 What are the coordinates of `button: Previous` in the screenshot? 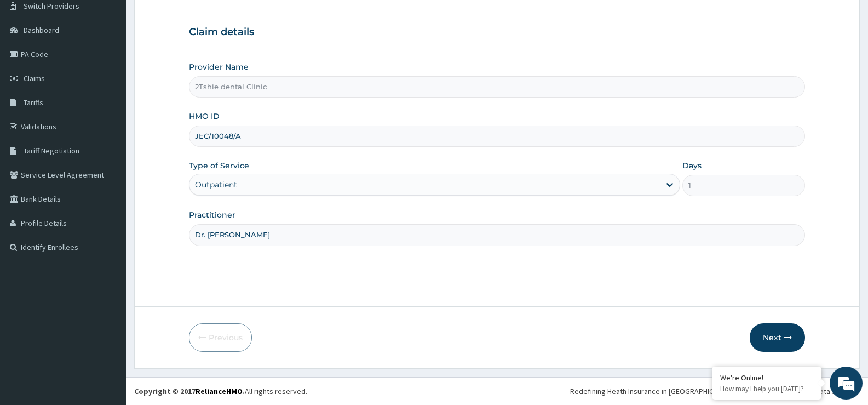 It's located at (220, 337).